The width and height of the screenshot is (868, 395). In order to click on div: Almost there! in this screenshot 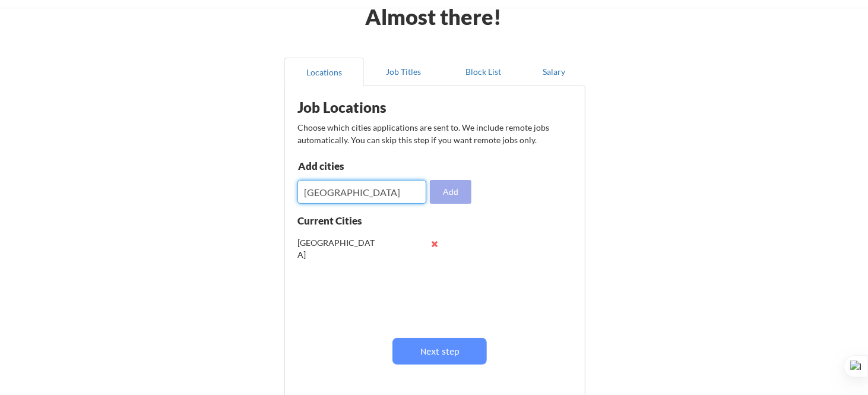, I will do `click(434, 16)`.